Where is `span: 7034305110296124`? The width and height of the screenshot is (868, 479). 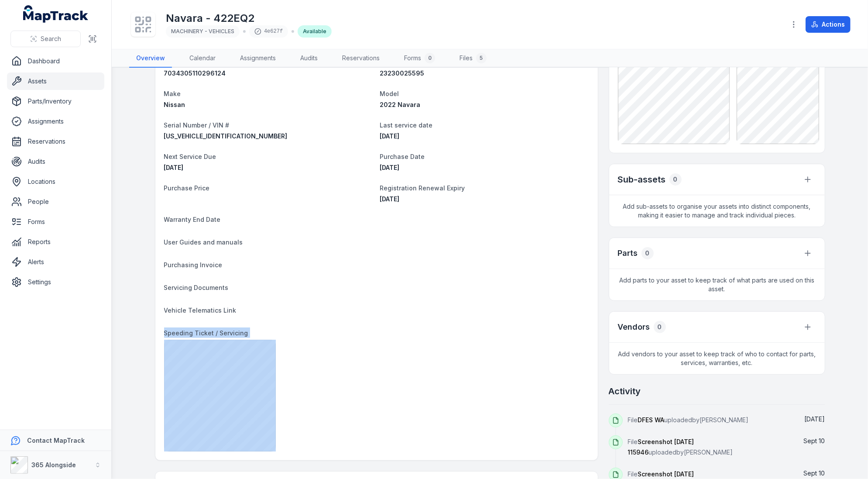
span: 7034305110296124 is located at coordinates (195, 73).